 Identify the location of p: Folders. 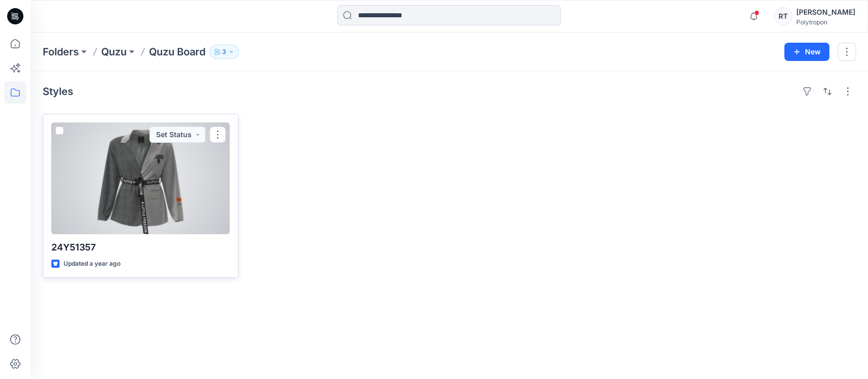
(61, 52).